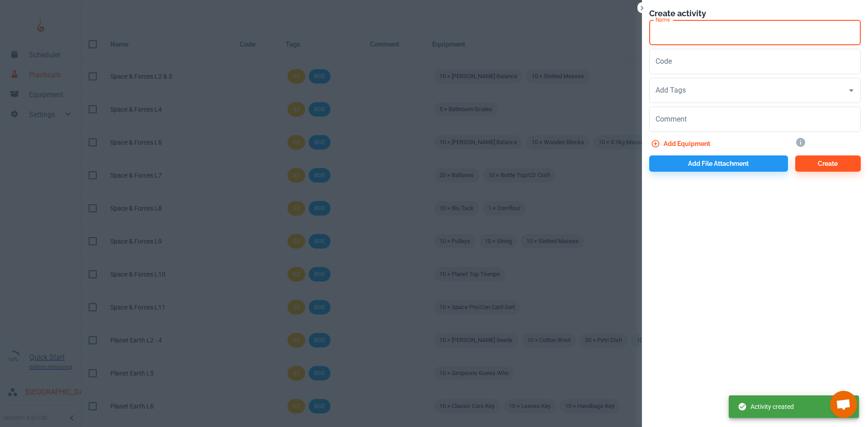 Image resolution: width=868 pixels, height=427 pixels. I want to click on button: Open, so click(852, 90).